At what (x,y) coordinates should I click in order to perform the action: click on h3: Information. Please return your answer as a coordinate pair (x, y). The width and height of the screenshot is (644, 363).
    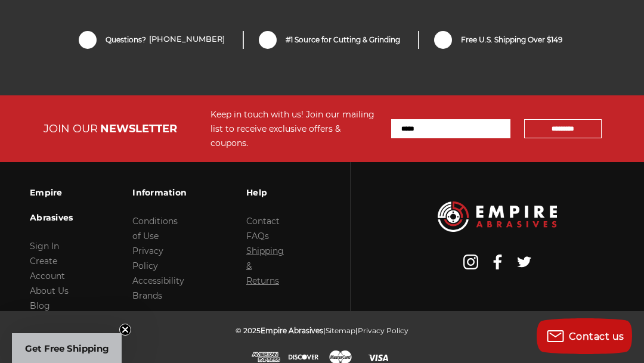
    Looking at the image, I should click on (159, 193).